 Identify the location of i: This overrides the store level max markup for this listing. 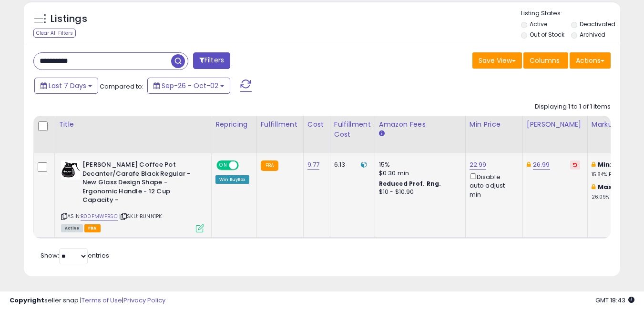
(593, 187).